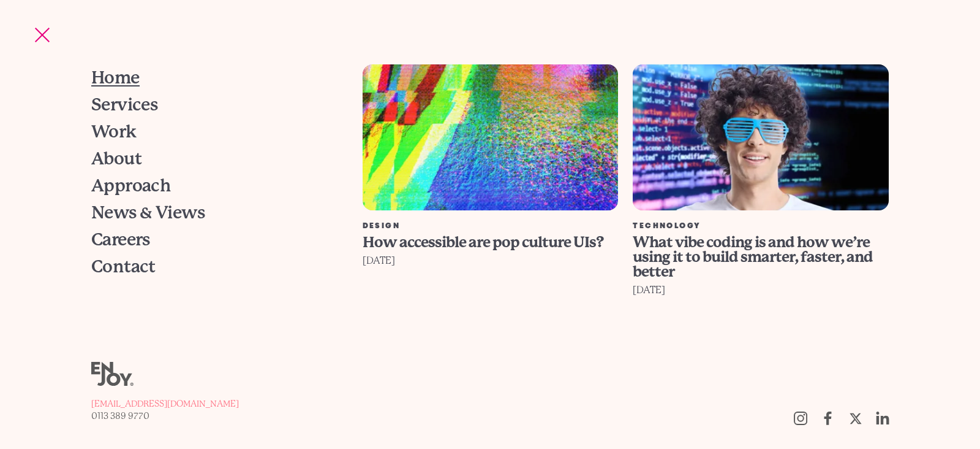 This screenshot has width=980, height=449. I want to click on a: Follow us on Facebook, so click(828, 418).